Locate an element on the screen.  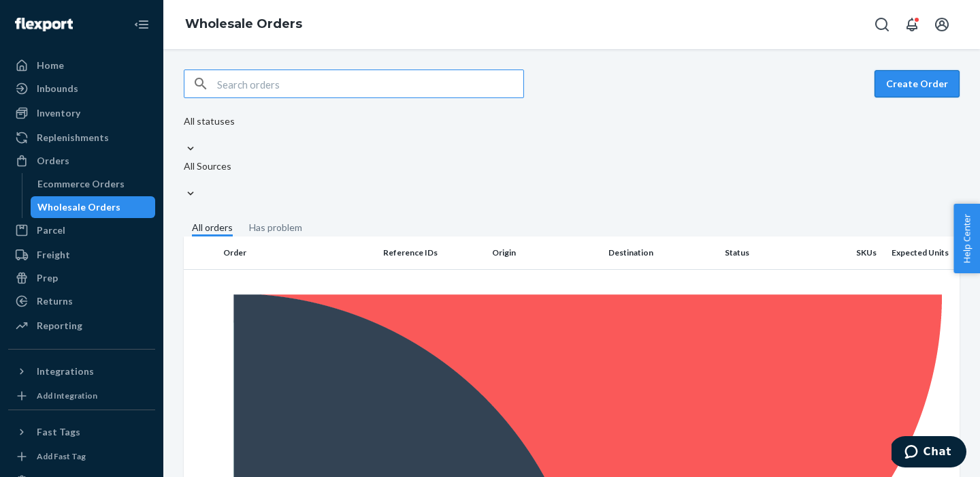
div: All orders is located at coordinates (212, 228).